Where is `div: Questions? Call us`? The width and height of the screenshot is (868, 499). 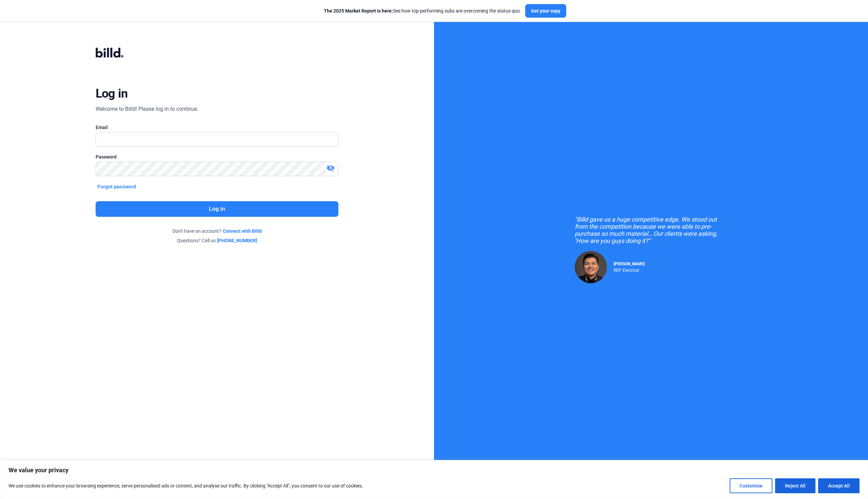 div: Questions? Call us is located at coordinates (217, 241).